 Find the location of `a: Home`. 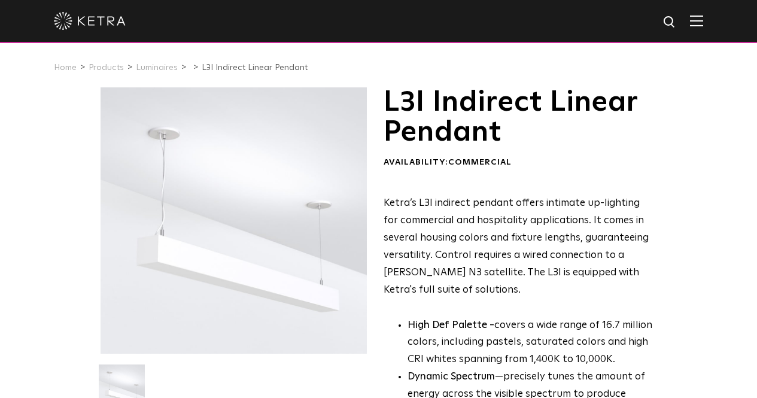

a: Home is located at coordinates (65, 68).